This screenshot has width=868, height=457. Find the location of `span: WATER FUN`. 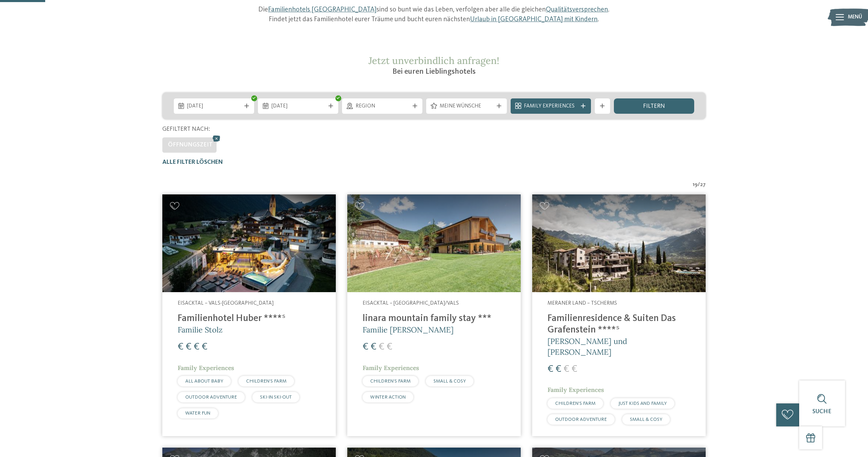

span: WATER FUN is located at coordinates (198, 414).